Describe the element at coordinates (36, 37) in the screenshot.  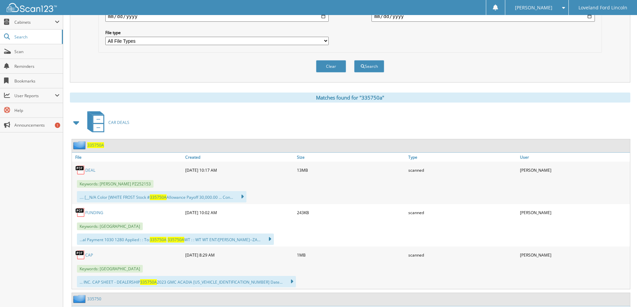
I see `span: Search` at that location.